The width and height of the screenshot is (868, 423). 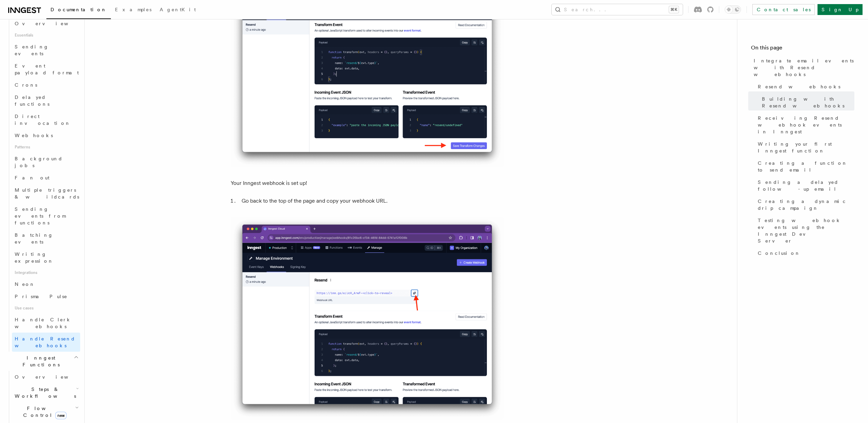 What do you see at coordinates (840, 9) in the screenshot?
I see `a: Sign Up` at bounding box center [840, 9].